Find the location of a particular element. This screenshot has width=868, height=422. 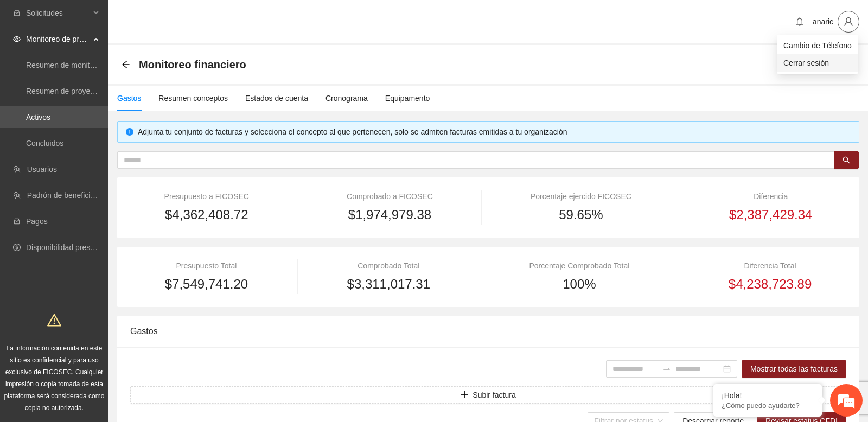

span: Monitoreo financiero is located at coordinates (193, 64).